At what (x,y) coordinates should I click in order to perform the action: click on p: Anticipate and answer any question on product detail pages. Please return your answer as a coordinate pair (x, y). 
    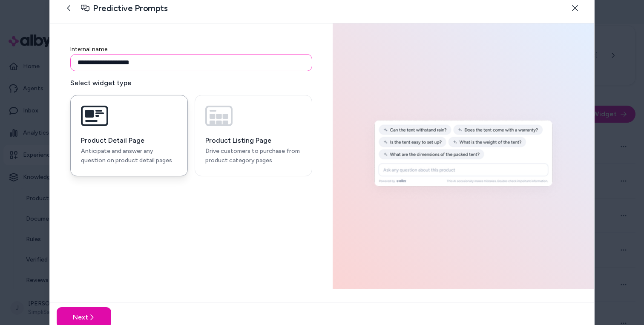
    Looking at the image, I should click on (129, 156).